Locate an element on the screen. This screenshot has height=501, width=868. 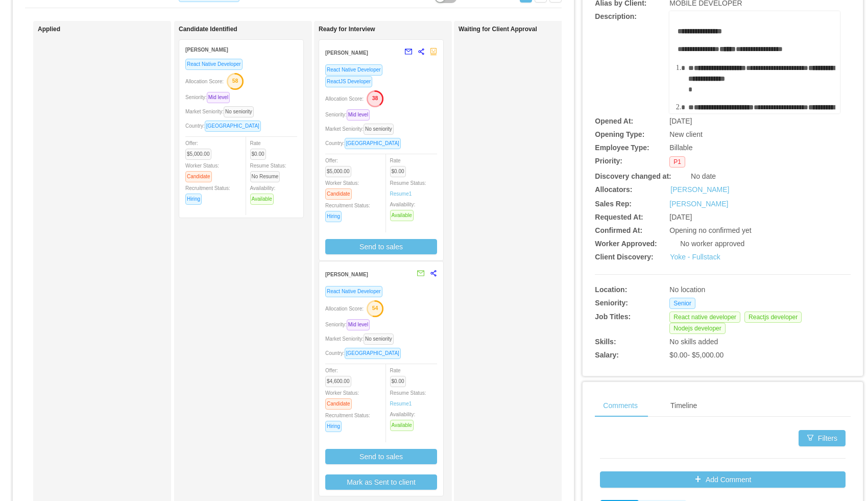
b: Seniority: is located at coordinates (611, 302).